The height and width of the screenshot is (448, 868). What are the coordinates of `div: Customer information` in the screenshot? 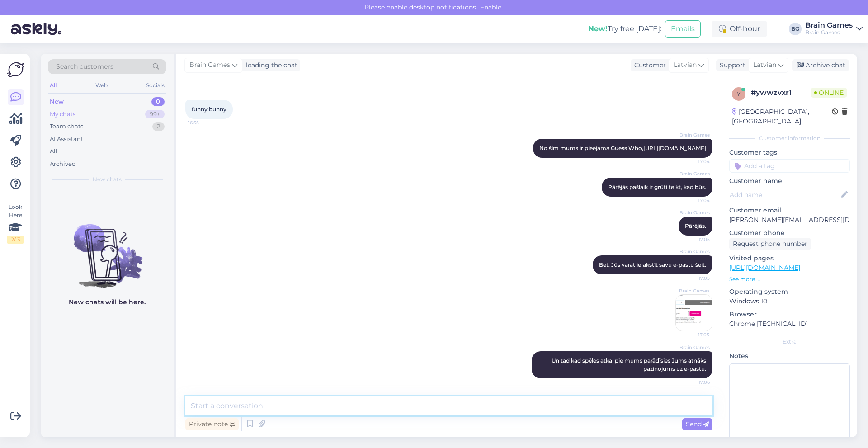 It's located at (790, 138).